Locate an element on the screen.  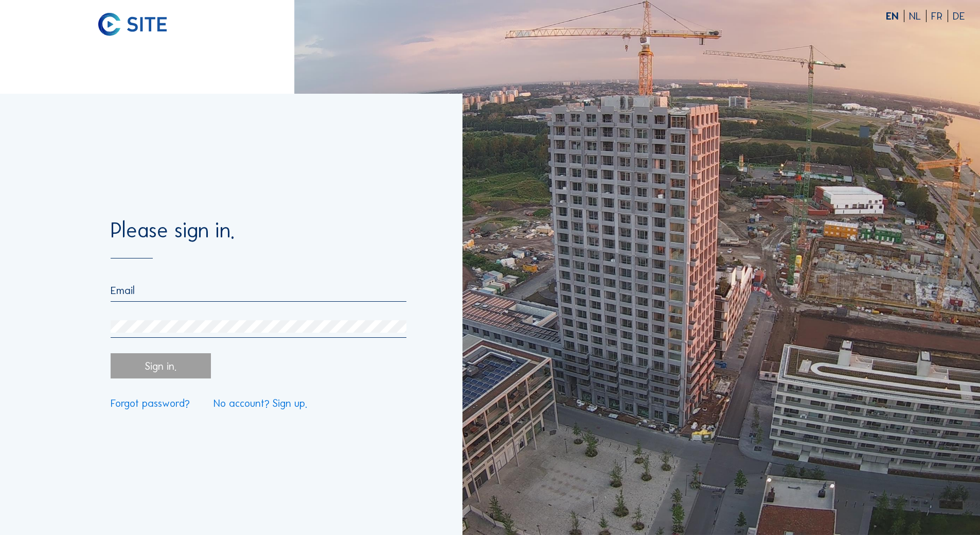
div: FR is located at coordinates (940, 16).